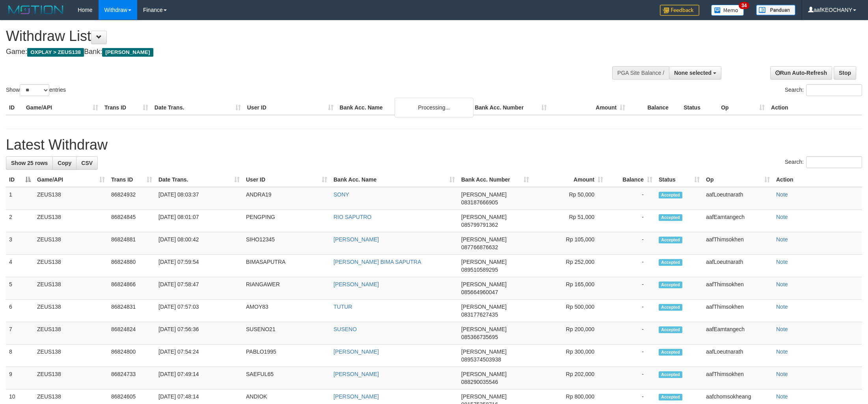  What do you see at coordinates (569, 243) in the screenshot?
I see `td: Rp 105,000` at bounding box center [569, 243].